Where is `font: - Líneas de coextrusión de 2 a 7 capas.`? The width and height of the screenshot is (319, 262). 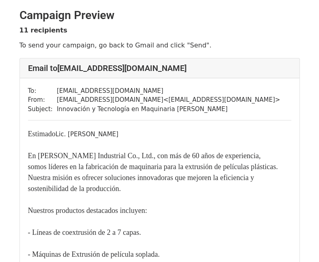 font: - Líneas de coextrusión de 2 a 7 capas. is located at coordinates (85, 233).